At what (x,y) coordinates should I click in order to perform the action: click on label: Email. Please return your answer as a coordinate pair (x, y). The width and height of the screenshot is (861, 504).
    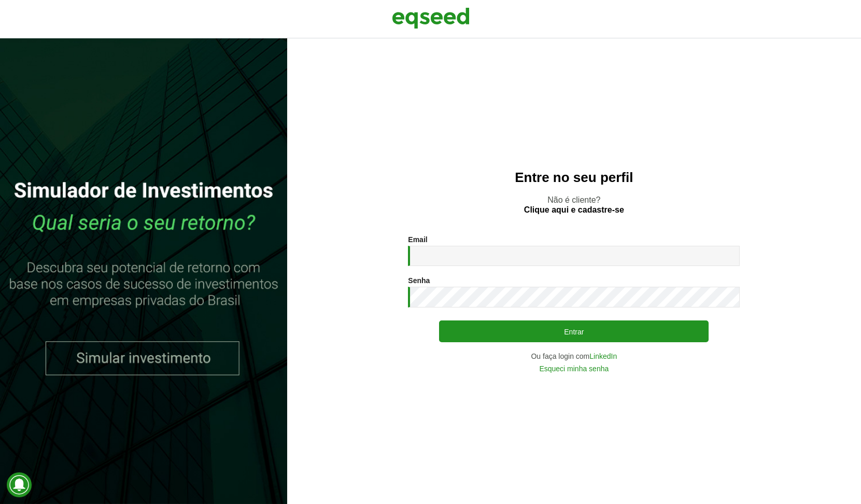
    Looking at the image, I should click on (417, 239).